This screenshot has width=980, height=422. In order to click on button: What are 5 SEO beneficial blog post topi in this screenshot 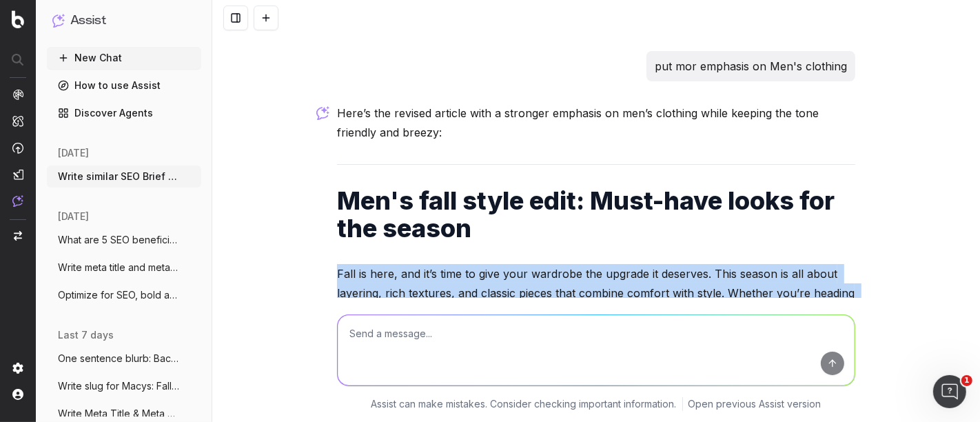, I will do `click(124, 240)`.